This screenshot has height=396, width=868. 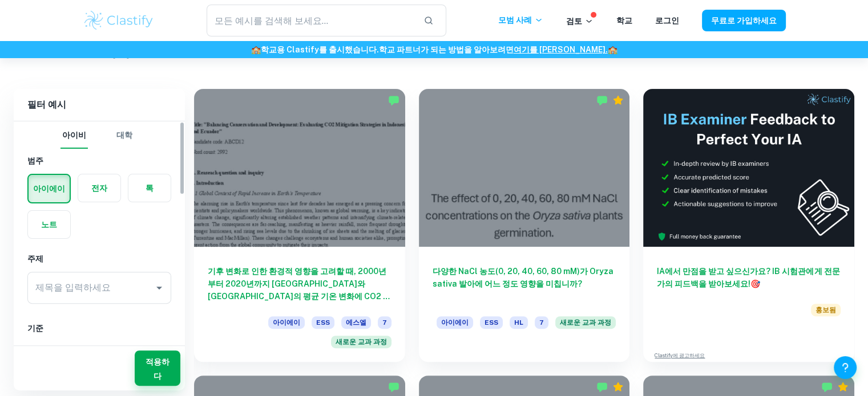 What do you see at coordinates (157, 368) in the screenshot?
I see `button: 적용하다` at bounding box center [157, 368].